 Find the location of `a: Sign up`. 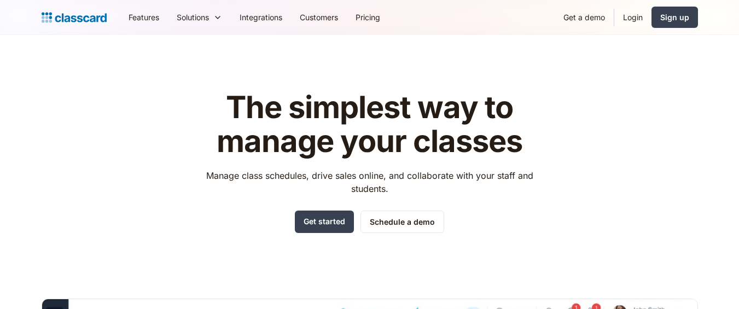

a: Sign up is located at coordinates (675, 17).